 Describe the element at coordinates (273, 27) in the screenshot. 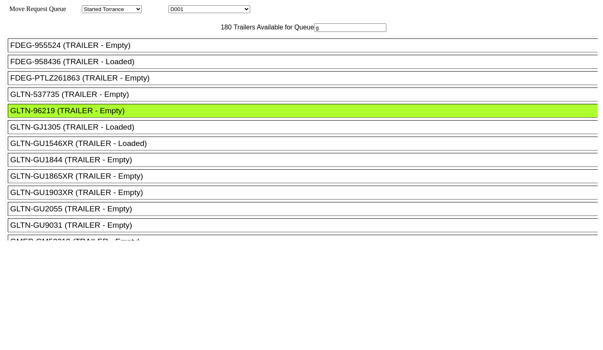

I see `span: Trailers Available for Queue` at that location.